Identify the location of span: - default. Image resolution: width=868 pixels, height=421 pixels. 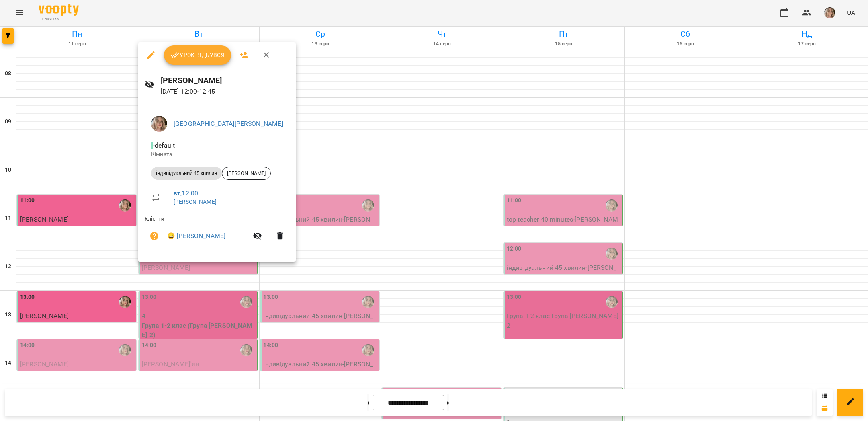
(163, 145).